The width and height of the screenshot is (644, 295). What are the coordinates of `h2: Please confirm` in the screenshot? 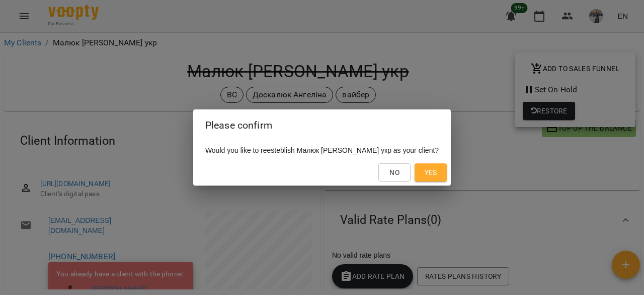 It's located at (322, 124).